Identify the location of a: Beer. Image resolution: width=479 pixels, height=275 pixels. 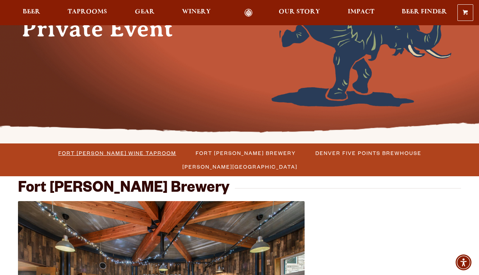
(31, 13).